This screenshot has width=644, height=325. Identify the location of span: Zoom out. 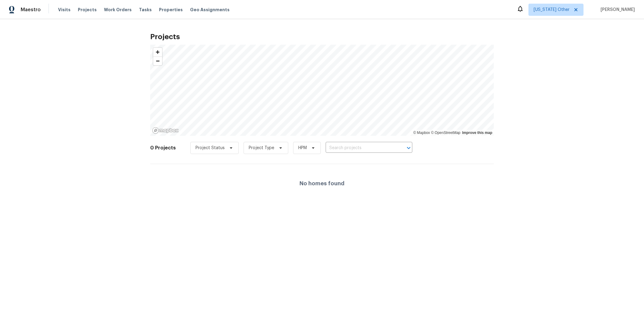
(157, 61).